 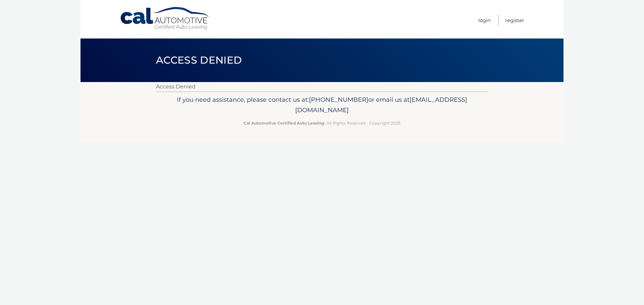 I want to click on p: - All Rights Reserved - Copyright 2025, so click(x=322, y=123).